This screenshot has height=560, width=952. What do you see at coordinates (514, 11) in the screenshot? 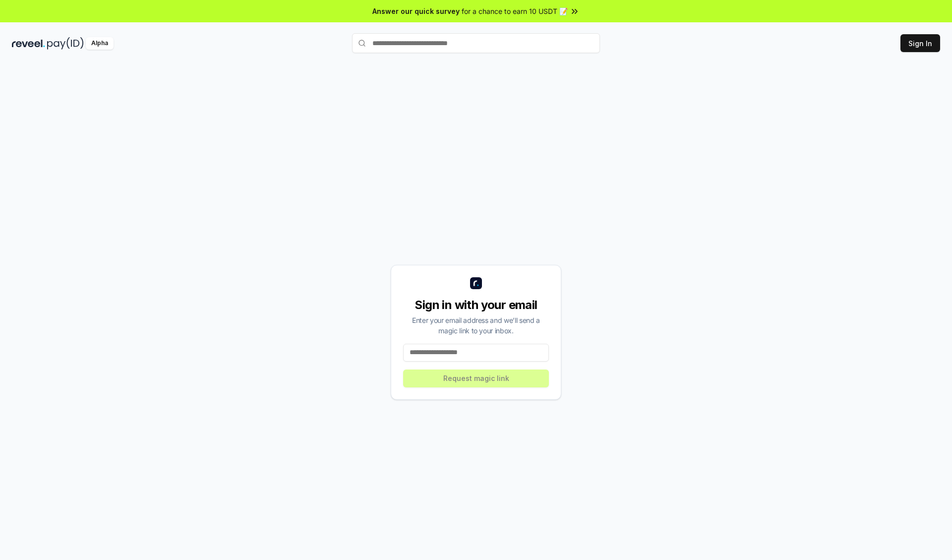
I see `span: for a chance to earn 10 USDT 📝` at bounding box center [514, 11].